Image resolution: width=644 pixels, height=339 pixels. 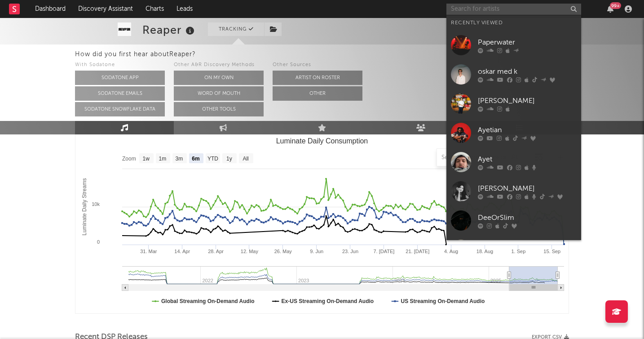 I want to click on text: 9. Jun, so click(x=317, y=252).